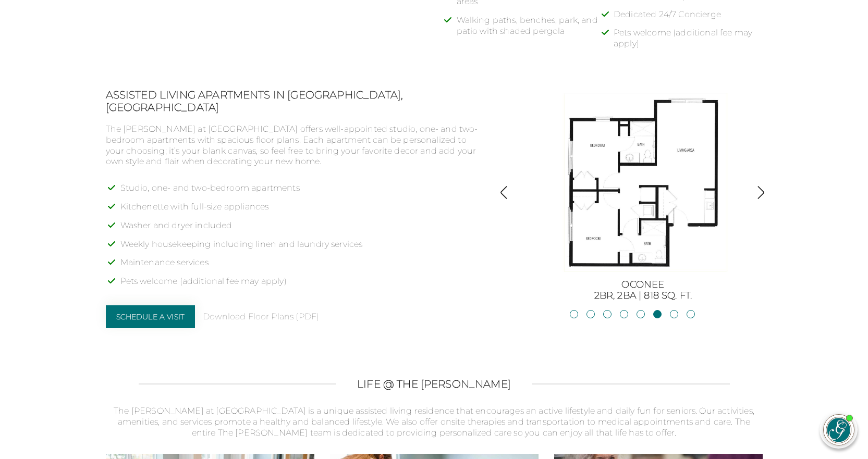  I want to click on button: Show previous, so click(503, 194).